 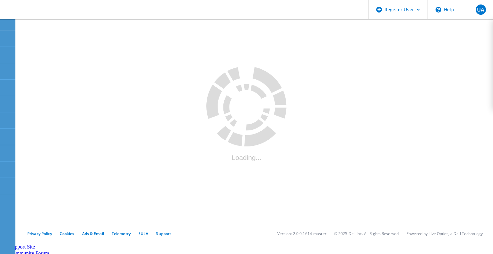 I want to click on span: UA, so click(x=480, y=10).